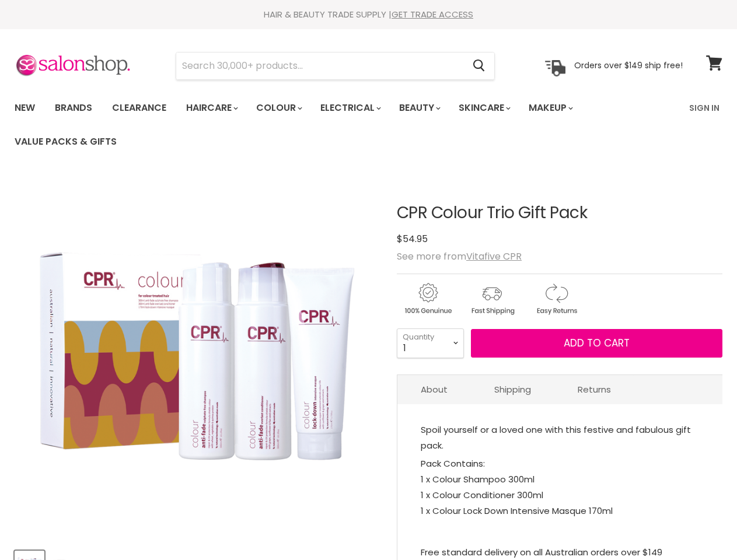 The image size is (737, 560). Describe the element at coordinates (549, 108) in the screenshot. I see `a: Makeup` at that location.